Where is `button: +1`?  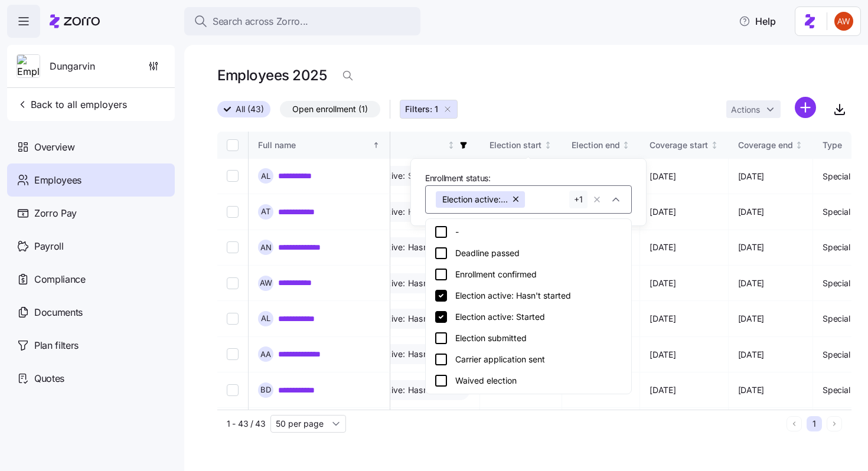 button: +1 is located at coordinates (578, 200).